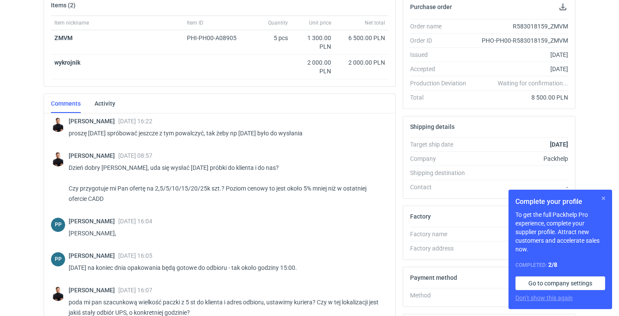 This screenshot has width=619, height=316. What do you see at coordinates (521, 41) in the screenshot?
I see `div: PHO-PH00-R583018159_ZMVM` at bounding box center [521, 41].